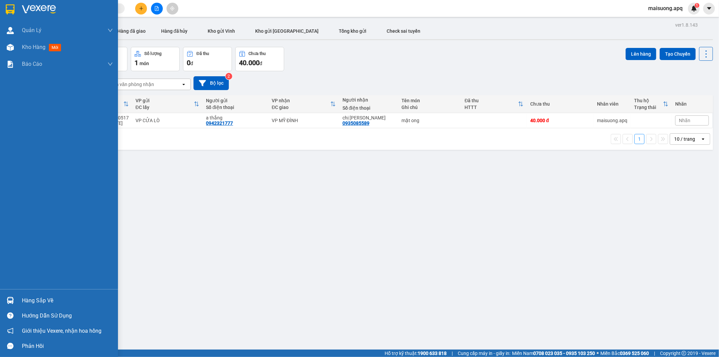 Image resolution: width=719 pixels, height=357 pixels. I want to click on strong: 0369 525 060, so click(634, 353).